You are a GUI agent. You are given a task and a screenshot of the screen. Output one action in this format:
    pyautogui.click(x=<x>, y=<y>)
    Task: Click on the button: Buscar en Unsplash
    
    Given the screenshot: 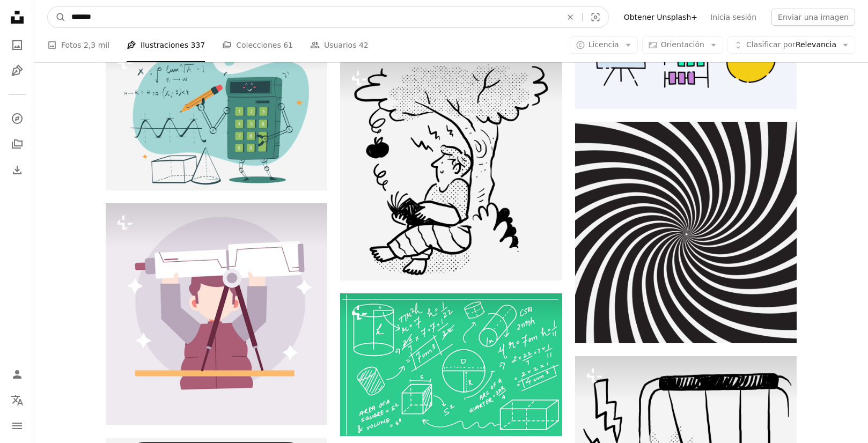 What is the action you would take?
    pyautogui.click(x=57, y=17)
    